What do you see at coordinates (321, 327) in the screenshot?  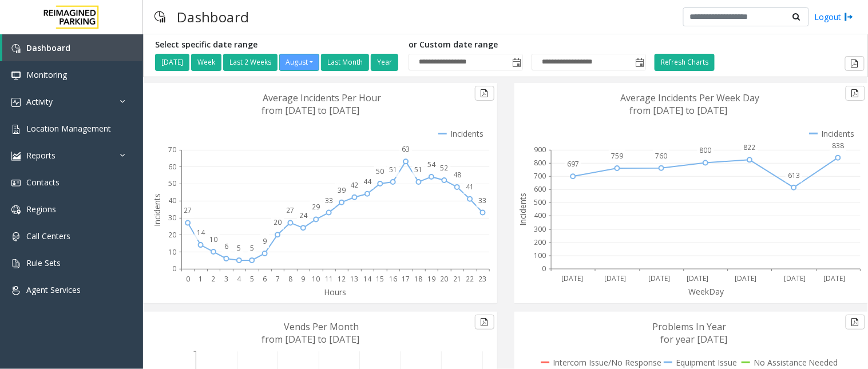 I see `text: Vends Per Month` at bounding box center [321, 327].